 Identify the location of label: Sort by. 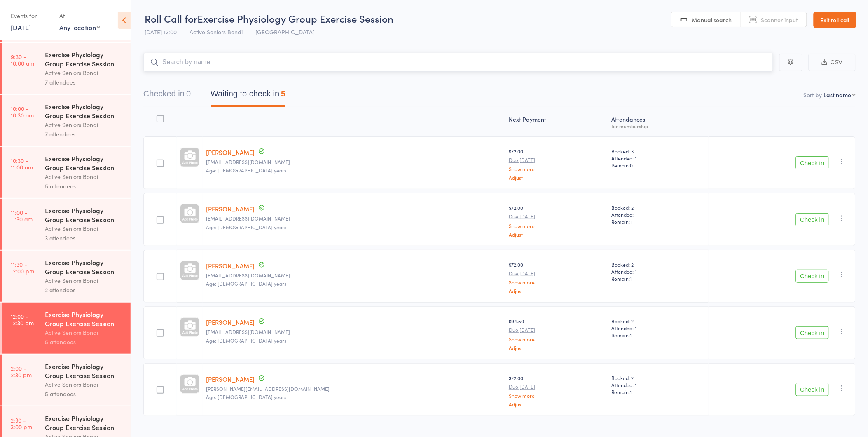
(813, 95).